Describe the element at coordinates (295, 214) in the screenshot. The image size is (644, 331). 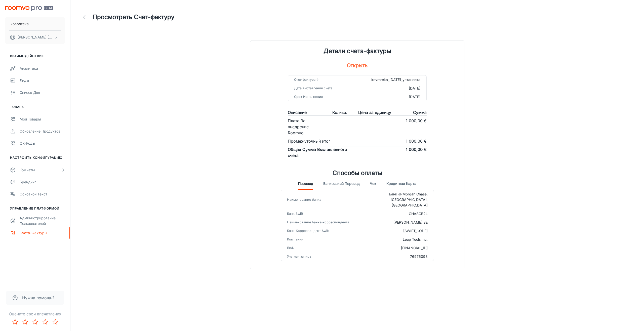
I see `ya-tr-span: Банк Swift` at that location.